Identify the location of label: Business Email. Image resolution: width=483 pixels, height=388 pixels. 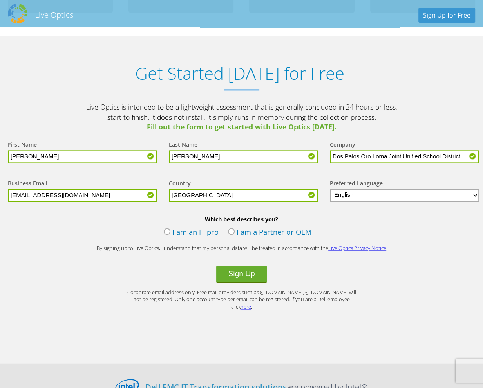
(27, 184).